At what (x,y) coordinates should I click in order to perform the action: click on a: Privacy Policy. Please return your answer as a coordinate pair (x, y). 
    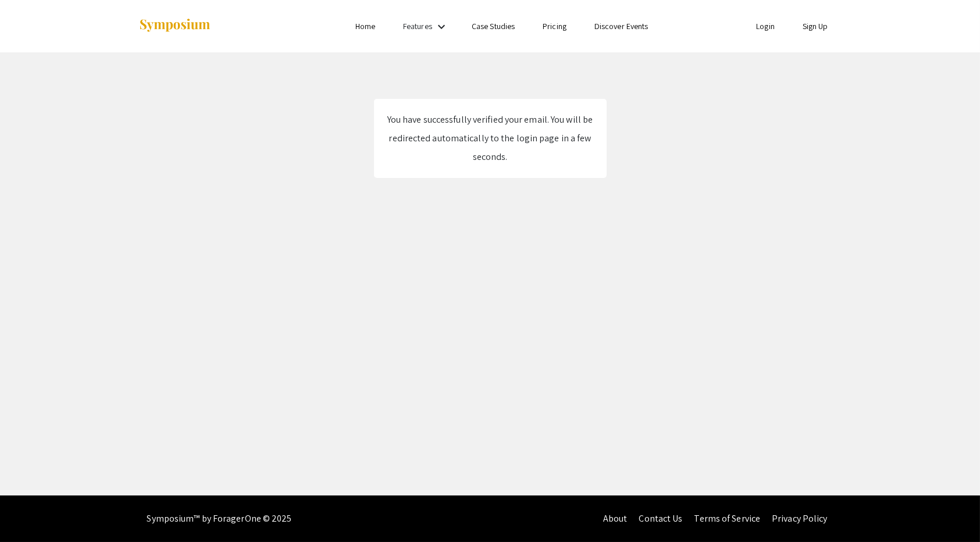
    Looking at the image, I should click on (799, 519).